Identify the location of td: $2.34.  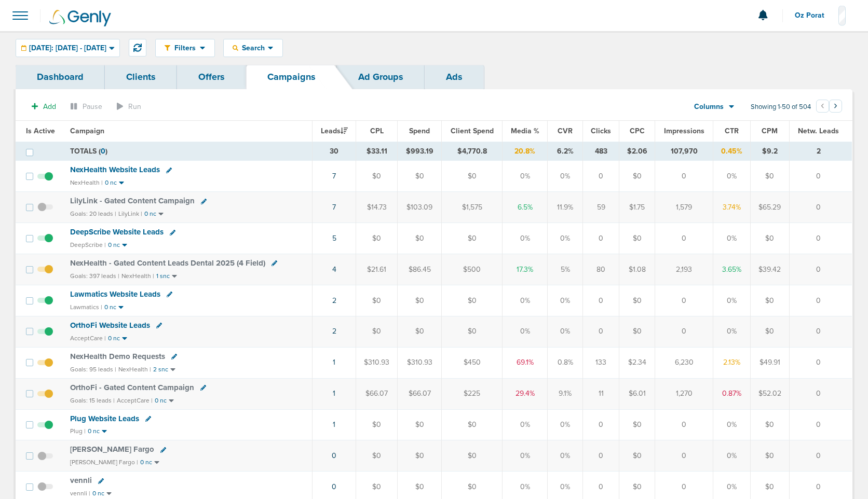
(637, 363).